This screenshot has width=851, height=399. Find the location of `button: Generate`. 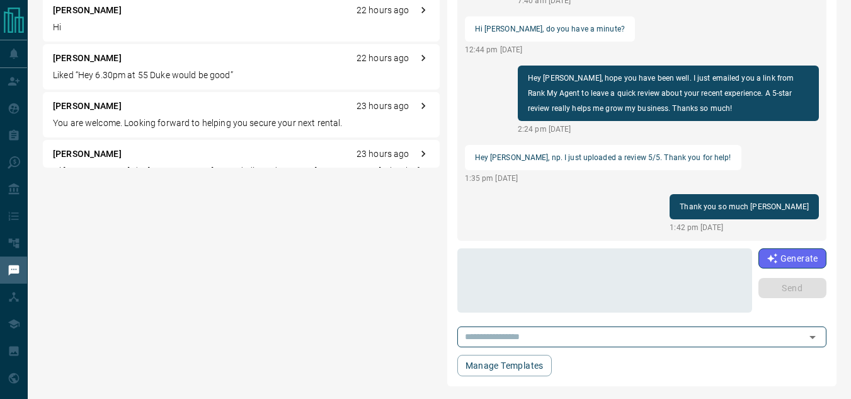

button: Generate is located at coordinates (793, 258).